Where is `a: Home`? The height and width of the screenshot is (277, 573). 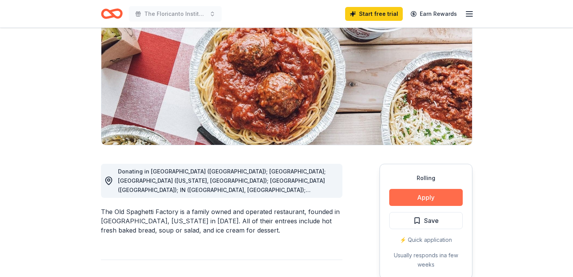 a: Home is located at coordinates (112, 14).